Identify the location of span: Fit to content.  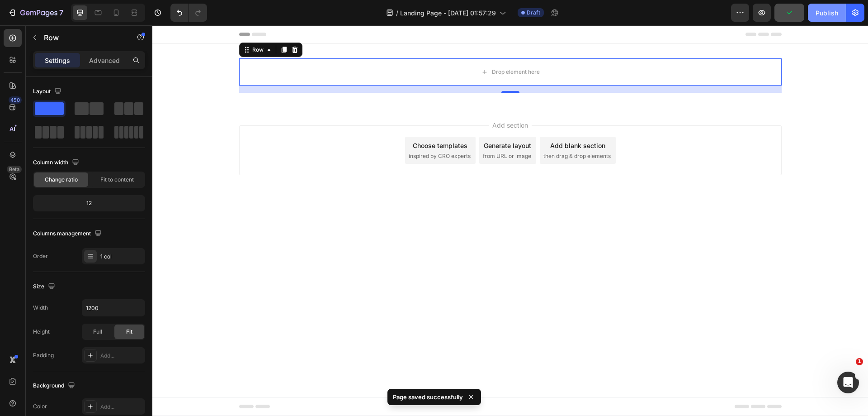
(117, 180).